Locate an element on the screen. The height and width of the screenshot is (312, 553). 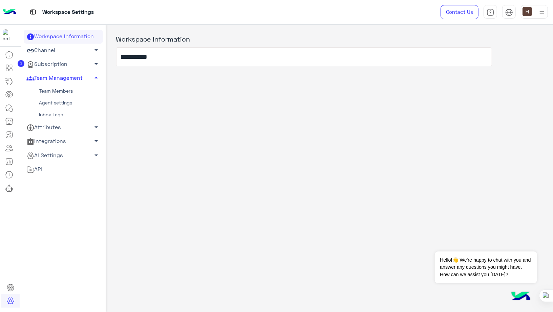
span: arrow_drop_up is located at coordinates (96, 78).